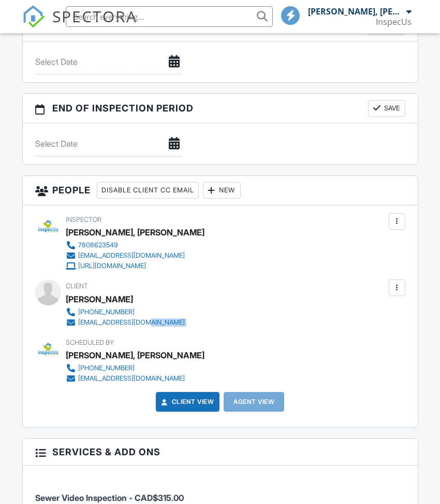 The image size is (440, 504). Describe the element at coordinates (147, 190) in the screenshot. I see `div: Disable Client CC Email` at that location.